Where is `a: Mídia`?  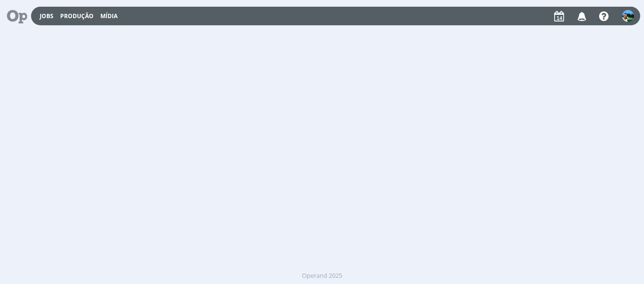
a: Mídia is located at coordinates (109, 16).